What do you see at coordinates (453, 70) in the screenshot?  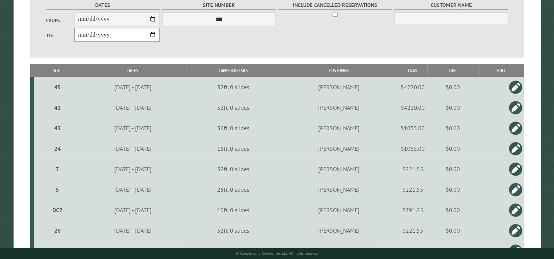 I see `th: Due` at bounding box center [453, 70].